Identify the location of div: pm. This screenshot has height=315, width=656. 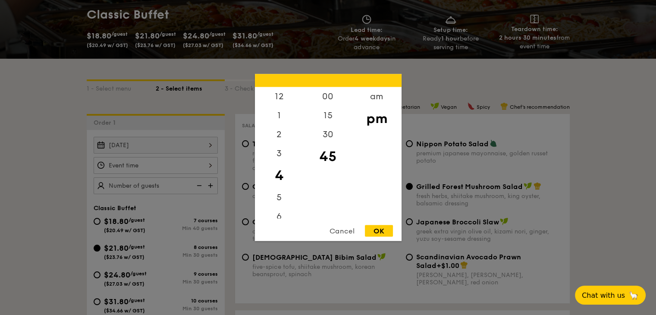
(377, 119).